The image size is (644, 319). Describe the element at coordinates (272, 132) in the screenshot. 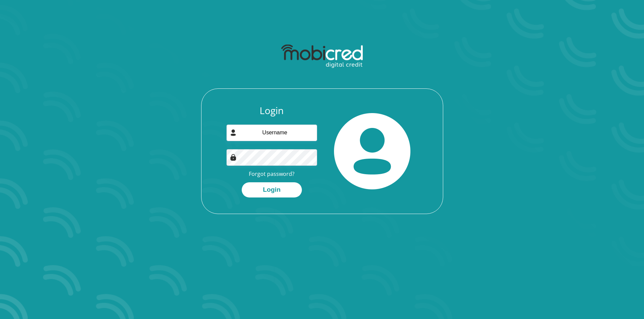

I see `input: Username` at that location.